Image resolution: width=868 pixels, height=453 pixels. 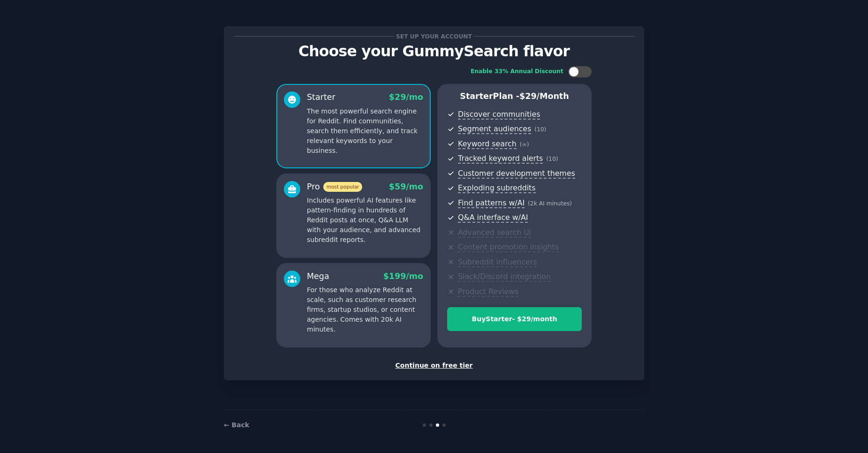 I want to click on p: Starter Plan -, so click(x=514, y=96).